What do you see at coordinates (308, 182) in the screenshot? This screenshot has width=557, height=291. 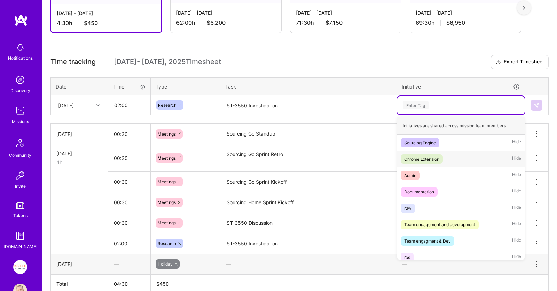 I see `textarea: Sourcing Go Sprint Kickoff` at bounding box center [308, 182].